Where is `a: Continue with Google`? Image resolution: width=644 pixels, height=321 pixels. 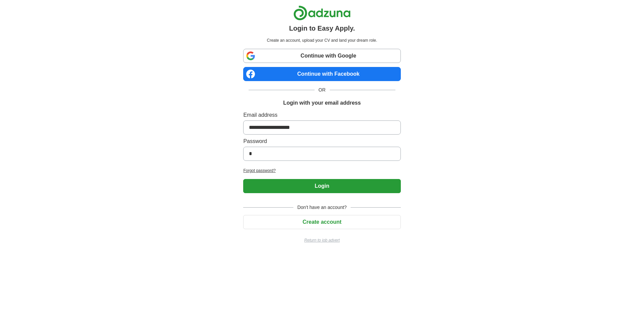
a: Continue with Google is located at coordinates (321, 56).